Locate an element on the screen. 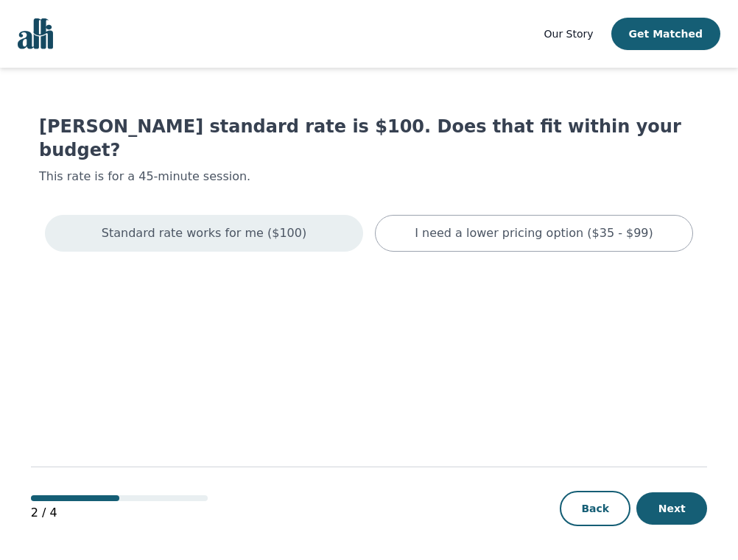  p: Standard rate works for me ($100) is located at coordinates (204, 233).